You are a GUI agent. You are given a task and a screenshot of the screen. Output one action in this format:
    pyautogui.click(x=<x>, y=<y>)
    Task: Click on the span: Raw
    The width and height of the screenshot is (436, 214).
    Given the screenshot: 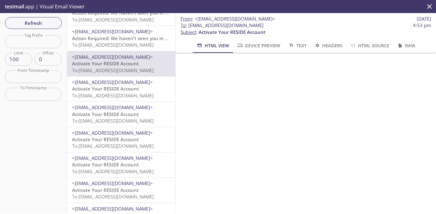 What is the action you would take?
    pyautogui.click(x=405, y=45)
    